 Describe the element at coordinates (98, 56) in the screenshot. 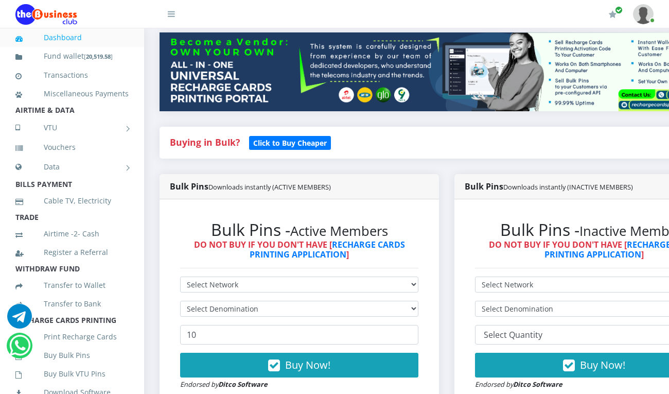

I see `b: 20,519.58` at that location.